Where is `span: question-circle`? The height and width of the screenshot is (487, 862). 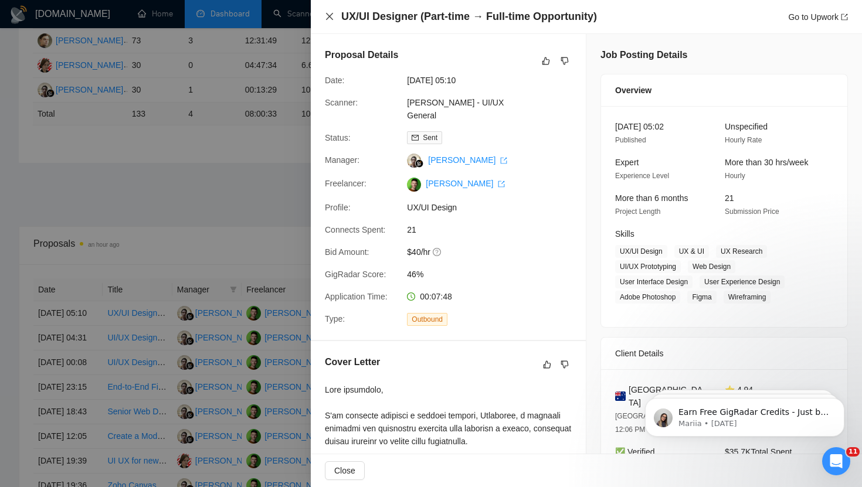 span: question-circle is located at coordinates (438, 252).